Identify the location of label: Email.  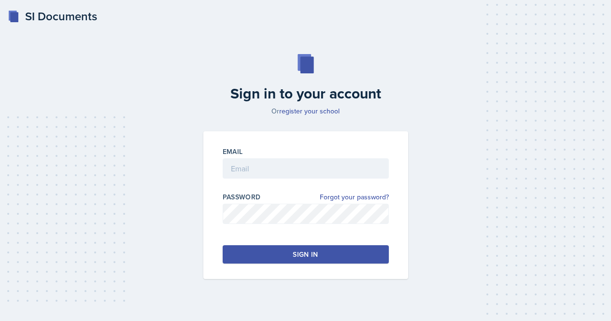
(233, 152).